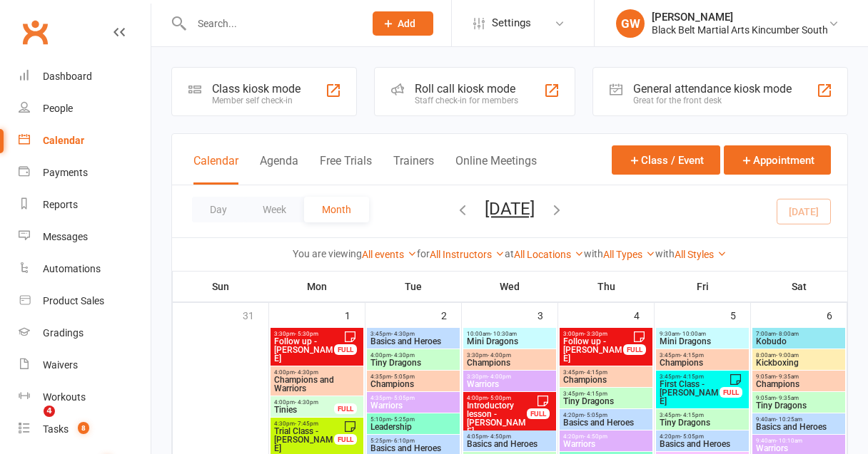 This screenshot has width=868, height=454. Describe the element at coordinates (304, 424) in the screenshot. I see `span: 4:30pm` at that location.